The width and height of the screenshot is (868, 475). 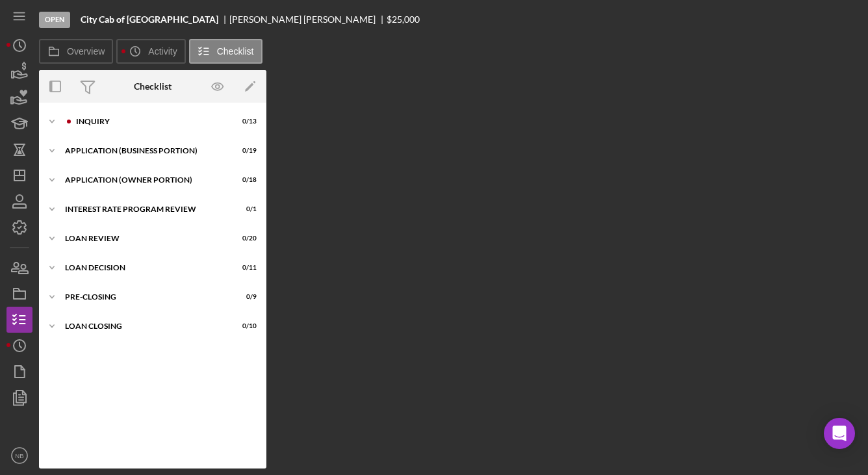 I want to click on text: NB, so click(x=19, y=456).